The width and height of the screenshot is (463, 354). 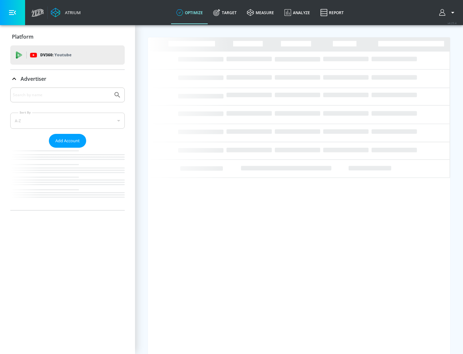 I want to click on span: Add Account, so click(x=67, y=140).